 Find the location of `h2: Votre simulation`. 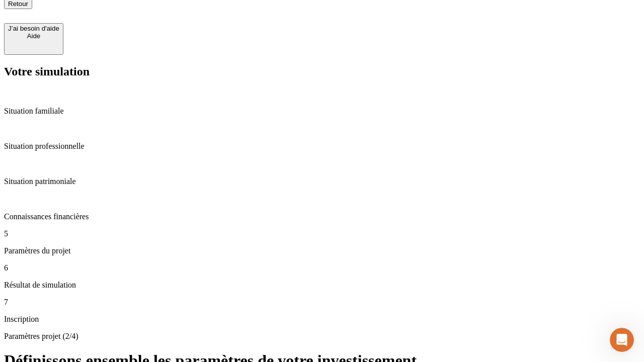

h2: Votre simulation is located at coordinates (322, 71).